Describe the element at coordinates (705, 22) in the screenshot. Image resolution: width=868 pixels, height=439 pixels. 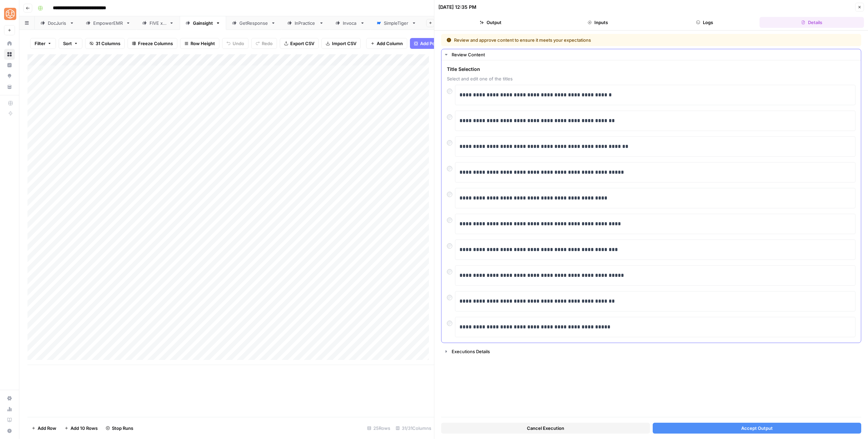
I see `button: Logs` at that location.